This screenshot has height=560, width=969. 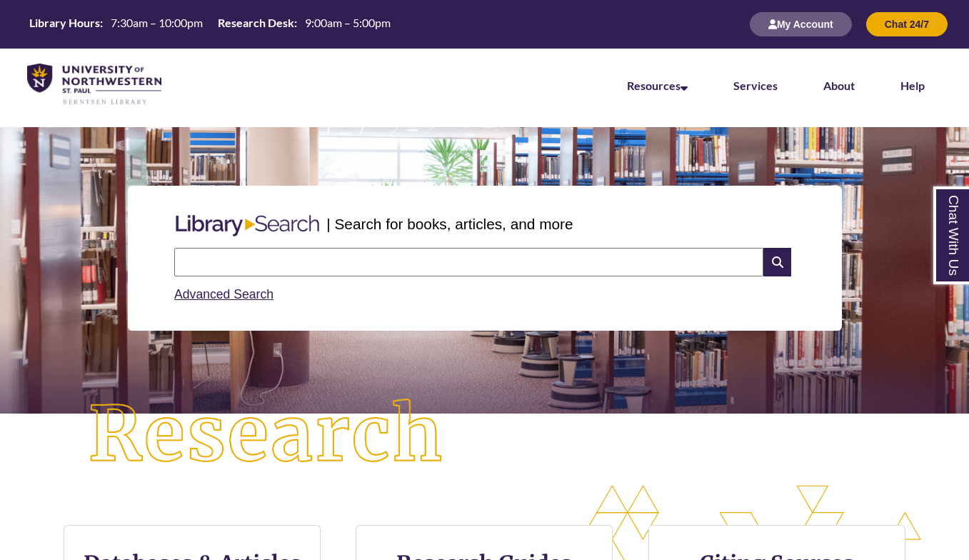 I want to click on img: UNWSP Library Logo, so click(x=94, y=84).